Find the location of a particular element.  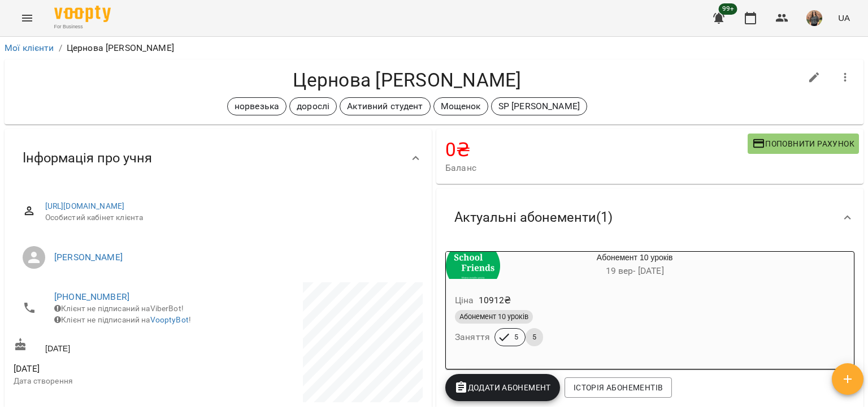

img: 7a0c59d5fd3336b88288794a7f9749f6.jpeg is located at coordinates (815, 18).